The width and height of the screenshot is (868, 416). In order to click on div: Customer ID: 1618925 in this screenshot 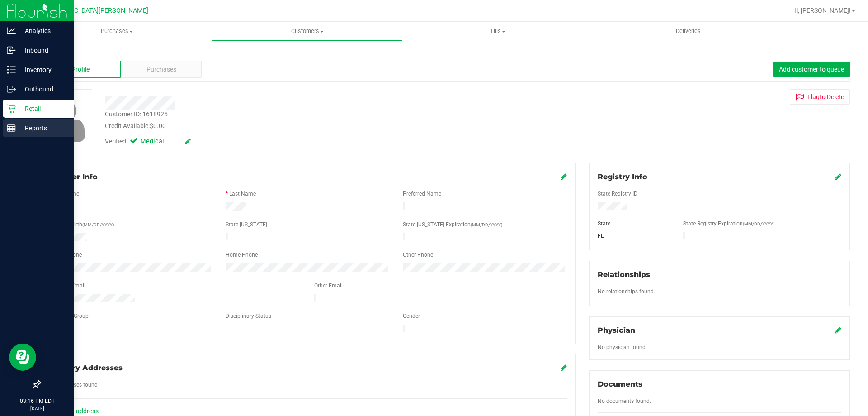, I will do `click(136, 114)`.